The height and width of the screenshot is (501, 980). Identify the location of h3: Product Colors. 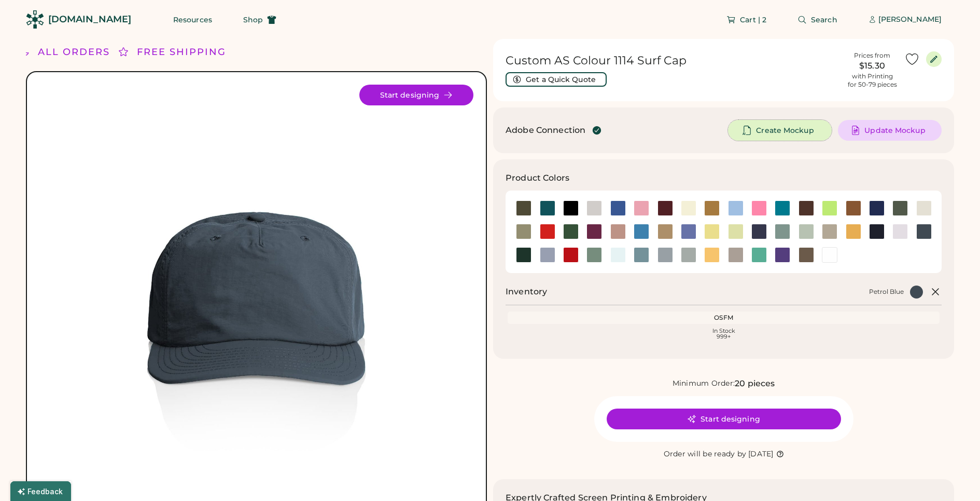
(537, 178).